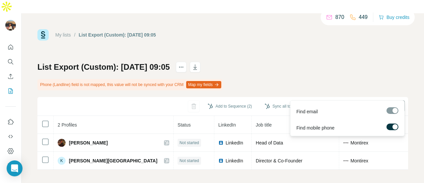  What do you see at coordinates (11, 151) in the screenshot?
I see `button: Dashboard` at bounding box center [11, 151].